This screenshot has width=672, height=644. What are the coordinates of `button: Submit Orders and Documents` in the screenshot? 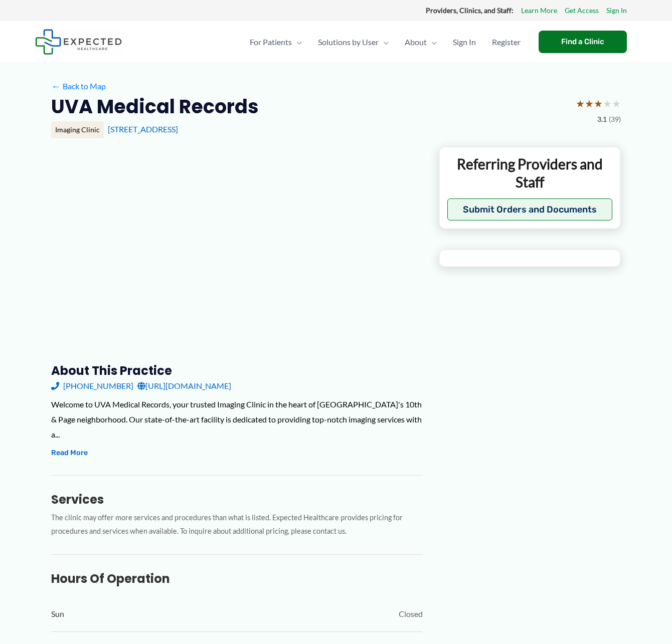 It's located at (530, 210).